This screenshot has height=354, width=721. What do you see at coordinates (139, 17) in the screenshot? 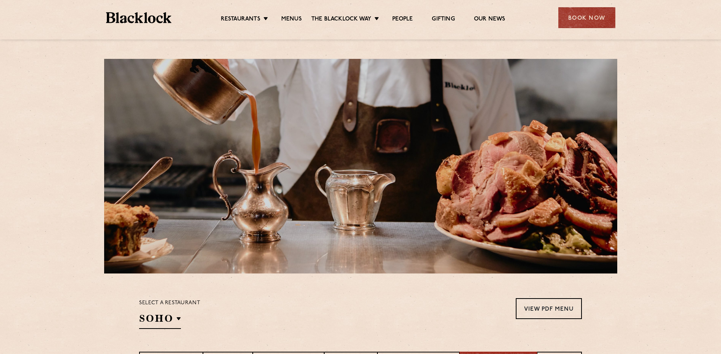
I see `img: BL_Textured_Logo-footer-cropped.svg` at bounding box center [139, 17].